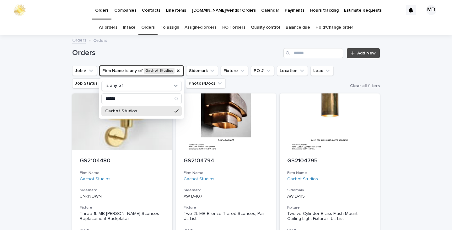 Image resolution: width=452 pixels, height=230 pixels. What do you see at coordinates (330, 161) in the screenshot?
I see `p: GS2104795` at bounding box center [330, 161].